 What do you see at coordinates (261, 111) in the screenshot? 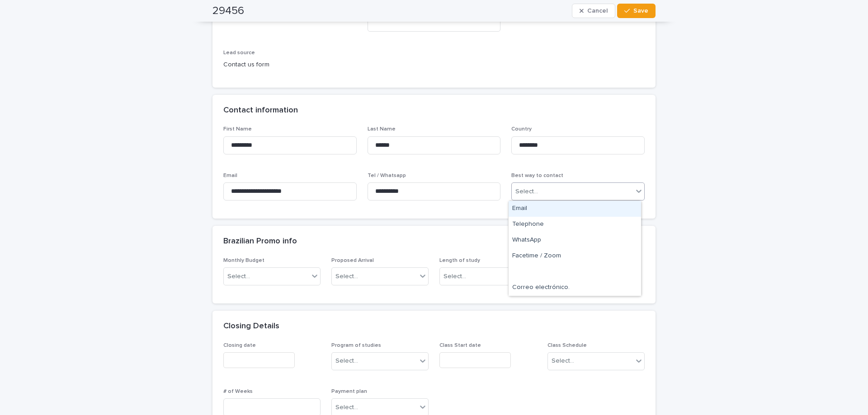
I see `h2: Contact information` at bounding box center [261, 111].